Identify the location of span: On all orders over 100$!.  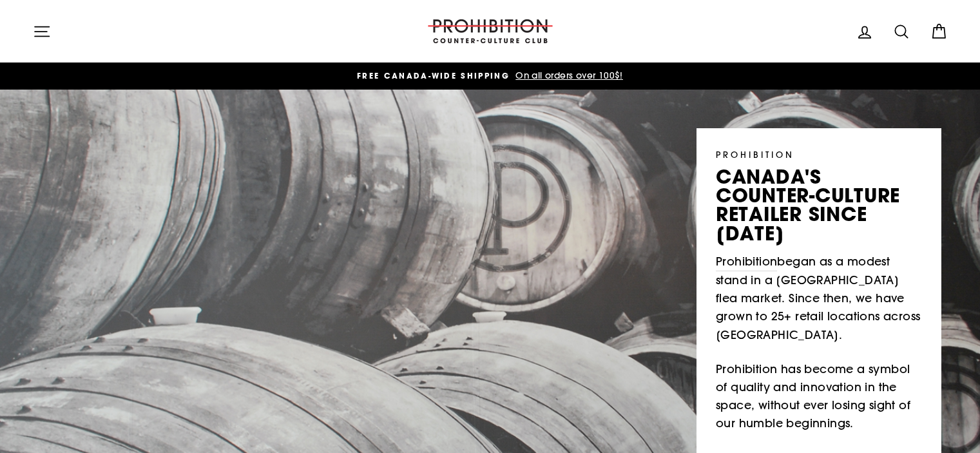
(568, 76).